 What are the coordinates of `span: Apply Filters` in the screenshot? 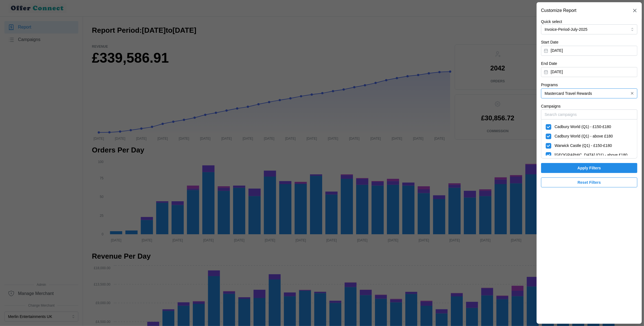 It's located at (589, 168).